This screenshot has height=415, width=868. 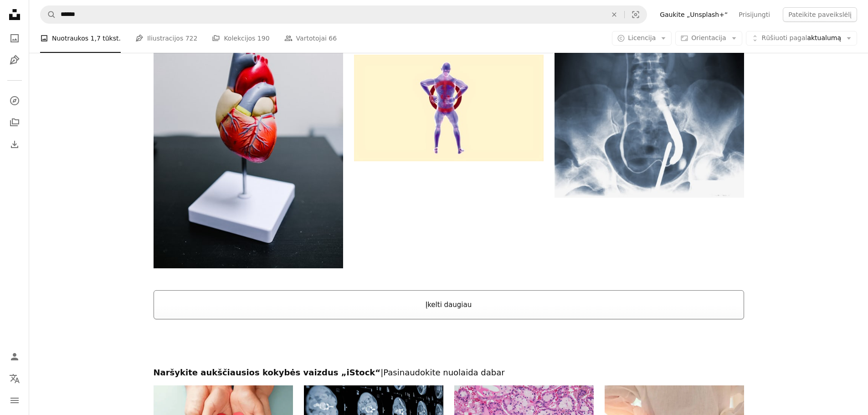 What do you see at coordinates (694, 15) in the screenshot?
I see `font: Gaukite „Unsplash+“` at bounding box center [694, 15].